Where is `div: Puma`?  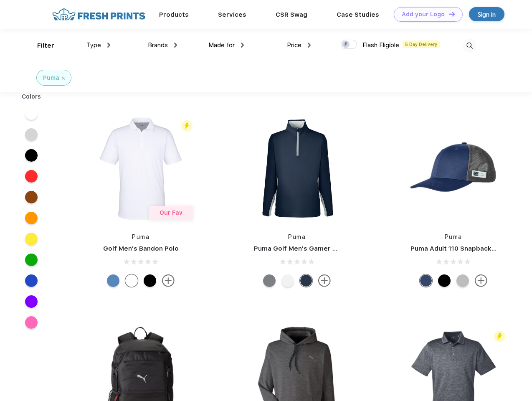 div: Puma is located at coordinates (51, 78).